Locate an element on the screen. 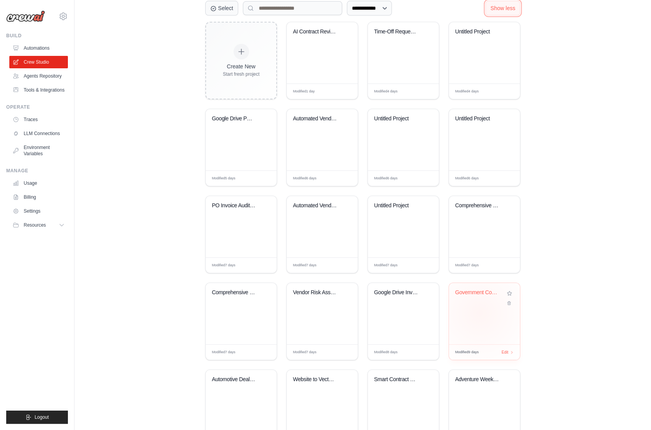 Image resolution: width=651 pixels, height=430 pixels. span: Modified 8 days is located at coordinates (386, 352).